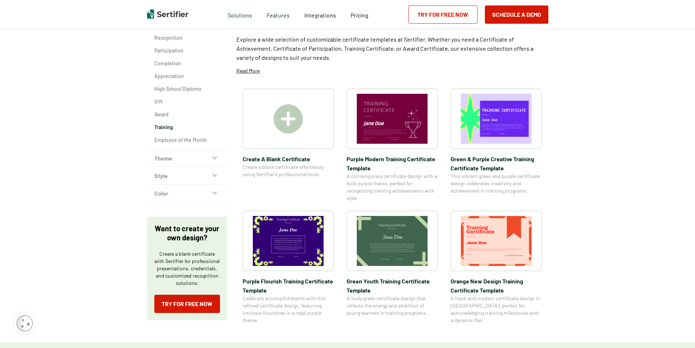 The width and height of the screenshot is (695, 348). Describe the element at coordinates (392, 241) in the screenshot. I see `img: Green Youth Training Certificate Template` at that location.